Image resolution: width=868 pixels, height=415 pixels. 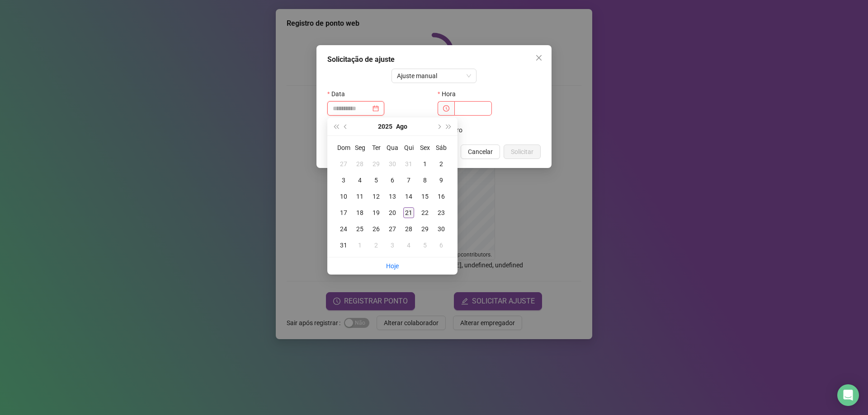 I want to click on div: 21, so click(x=409, y=213).